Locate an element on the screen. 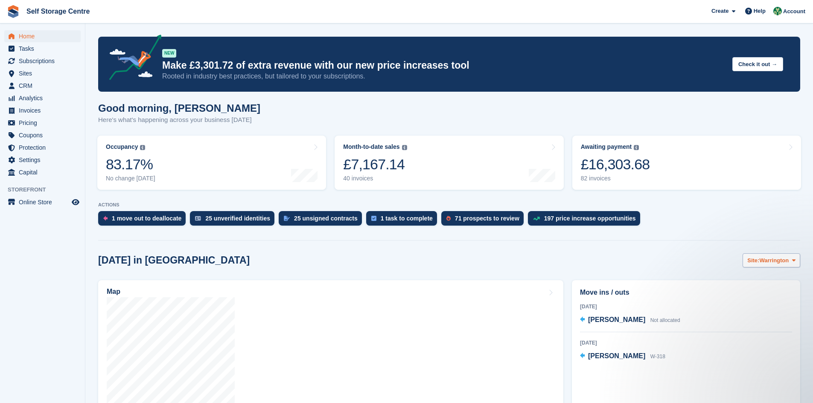  img: contract_signature_icon-13c848040528278c33f63329250d36e43548de30e8caae1d1a13099fd9432cc5.svg is located at coordinates (287, 219).